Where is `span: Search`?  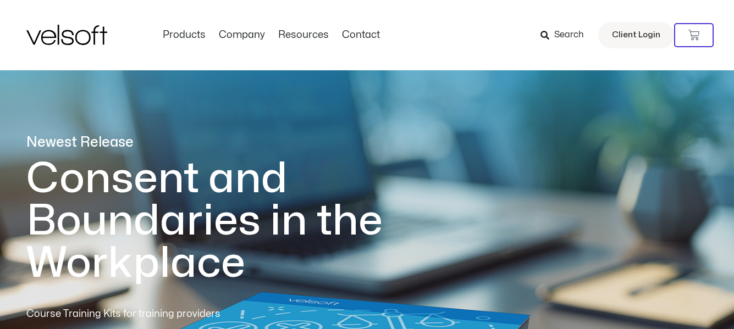
span: Search is located at coordinates (569, 35).